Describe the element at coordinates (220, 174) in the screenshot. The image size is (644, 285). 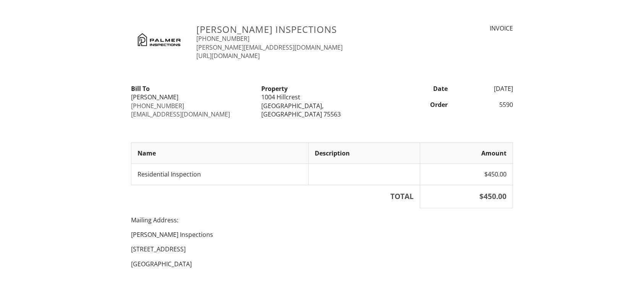
I see `td: Residential Inspection` at that location.